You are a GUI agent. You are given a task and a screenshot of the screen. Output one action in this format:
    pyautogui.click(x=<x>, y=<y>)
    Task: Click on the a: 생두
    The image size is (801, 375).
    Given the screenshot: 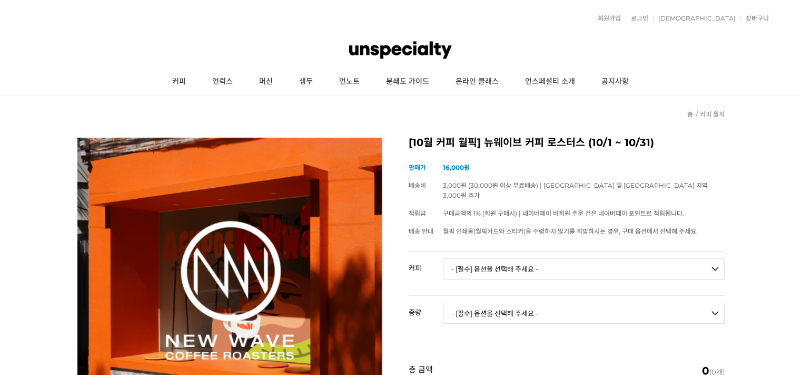 What is the action you would take?
    pyautogui.click(x=306, y=82)
    